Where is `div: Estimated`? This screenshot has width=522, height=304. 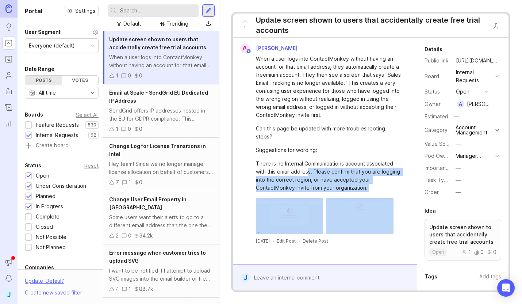 div: Estimated is located at coordinates (436, 116).